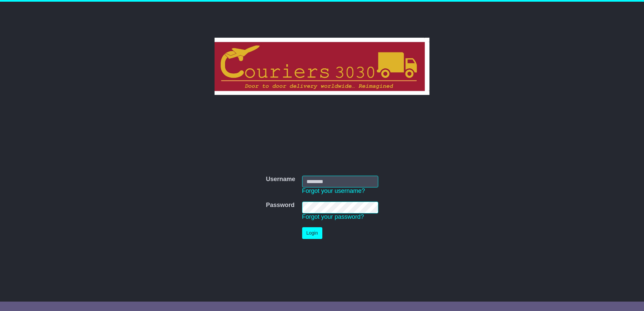  I want to click on a: Forgot your username?, so click(334, 191).